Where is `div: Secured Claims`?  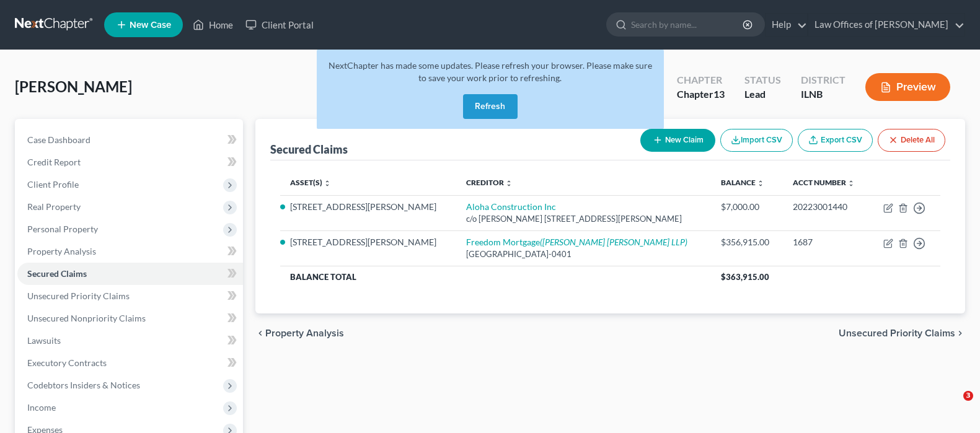
div: Secured Claims is located at coordinates (309, 149).